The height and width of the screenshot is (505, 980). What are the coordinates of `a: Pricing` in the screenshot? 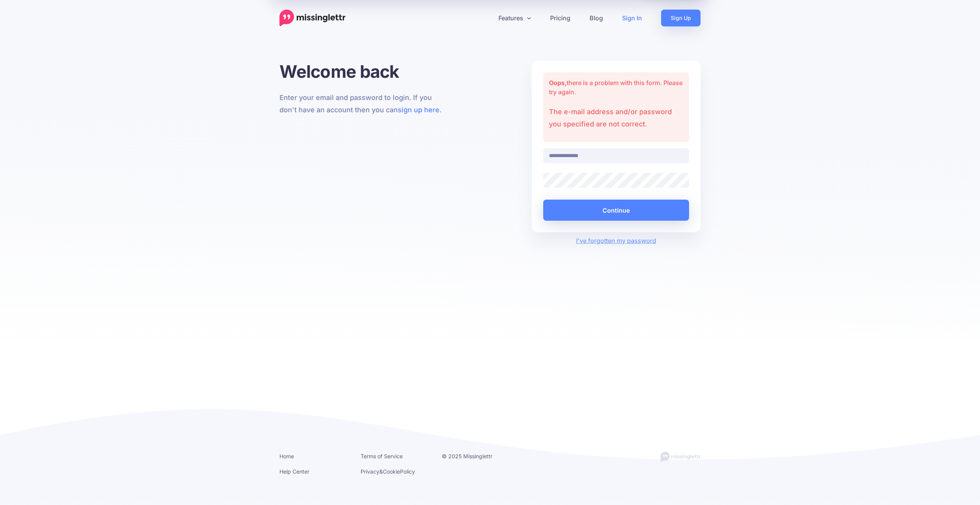 It's located at (560, 18).